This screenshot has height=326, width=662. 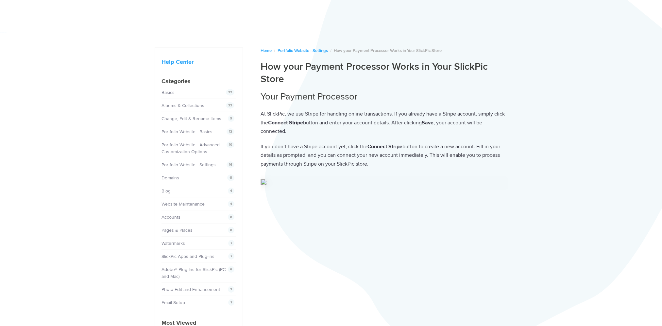 I want to click on span: 6, so click(x=231, y=269).